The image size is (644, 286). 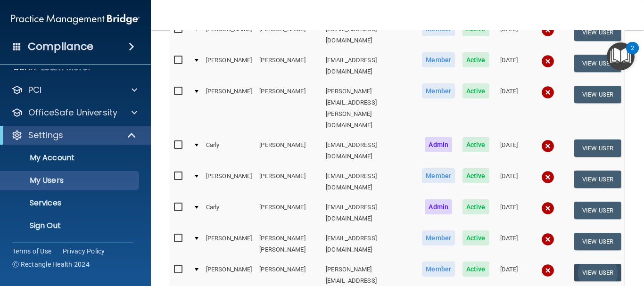 What do you see at coordinates (75, 19) in the screenshot?
I see `img: PMB logo` at bounding box center [75, 19].